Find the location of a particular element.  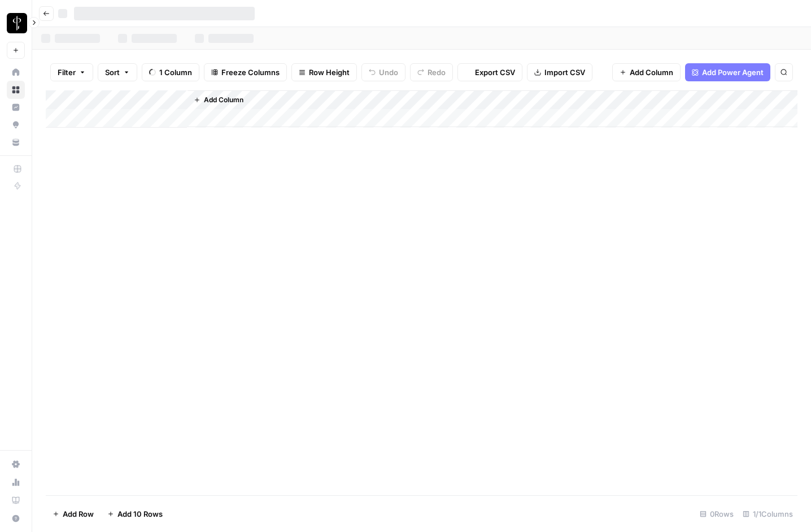

span: Add Power Agent is located at coordinates (732, 72).